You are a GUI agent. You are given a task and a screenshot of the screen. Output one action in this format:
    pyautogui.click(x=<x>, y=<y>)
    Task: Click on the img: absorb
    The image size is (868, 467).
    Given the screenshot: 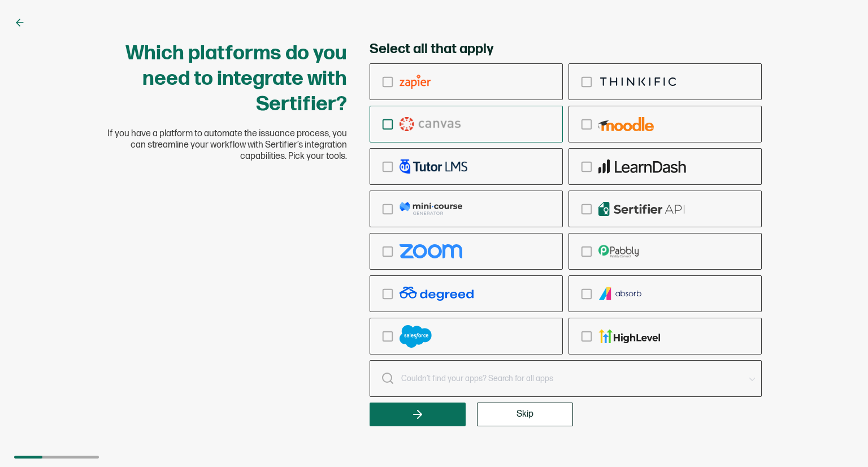 What is the action you would take?
    pyautogui.click(x=620, y=294)
    